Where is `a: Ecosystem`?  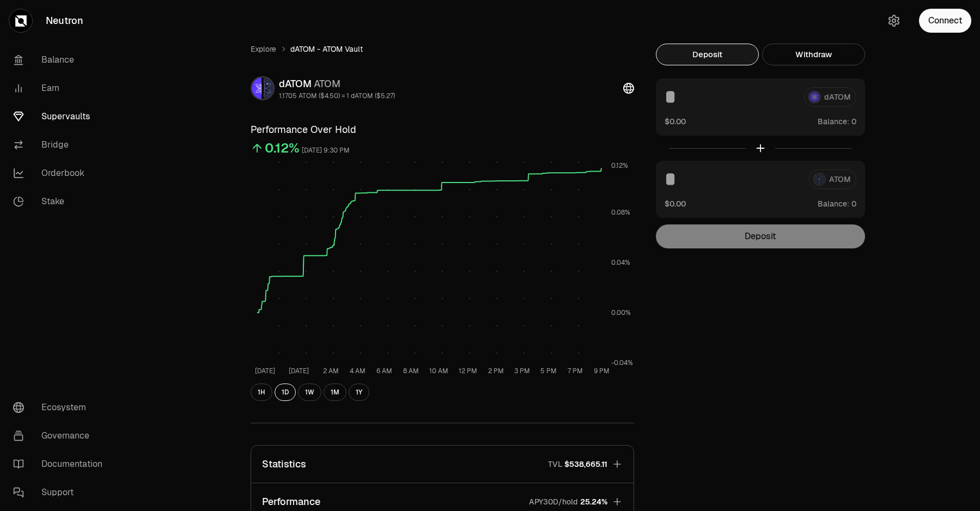 a: Ecosystem is located at coordinates (61, 408).